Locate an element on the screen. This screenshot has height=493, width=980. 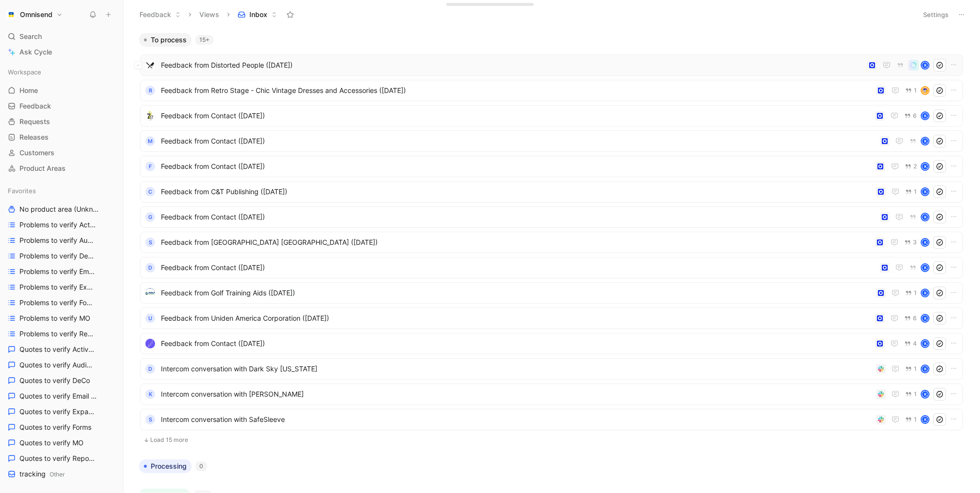
a: Releases is located at coordinates (61, 137).